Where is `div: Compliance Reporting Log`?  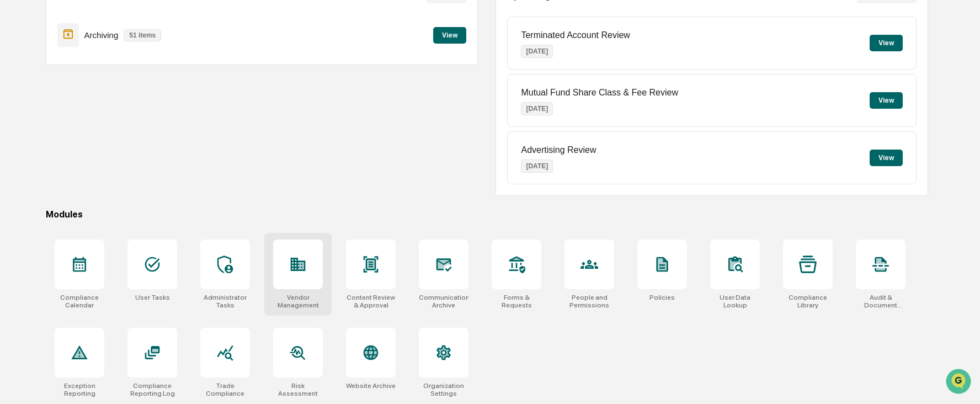 div: Compliance Reporting Log is located at coordinates (152, 390).